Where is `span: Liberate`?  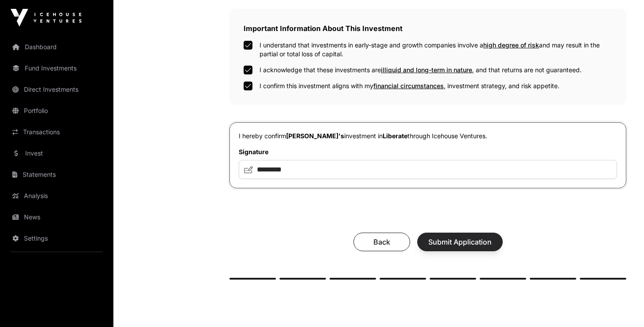 span: Liberate is located at coordinates (395, 136).